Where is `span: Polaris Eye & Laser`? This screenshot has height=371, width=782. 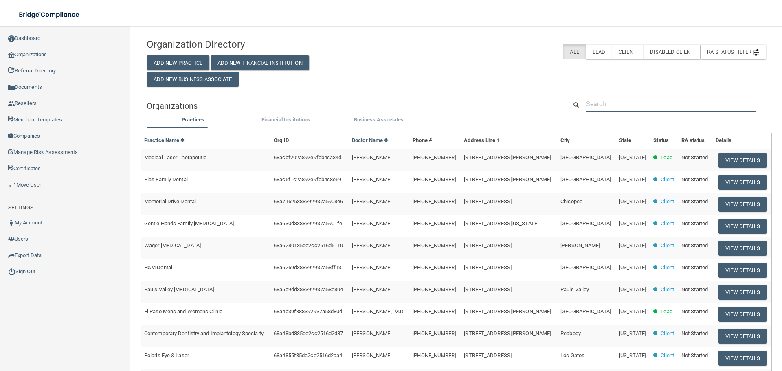 span: Polaris Eye & Laser is located at coordinates (167, 355).